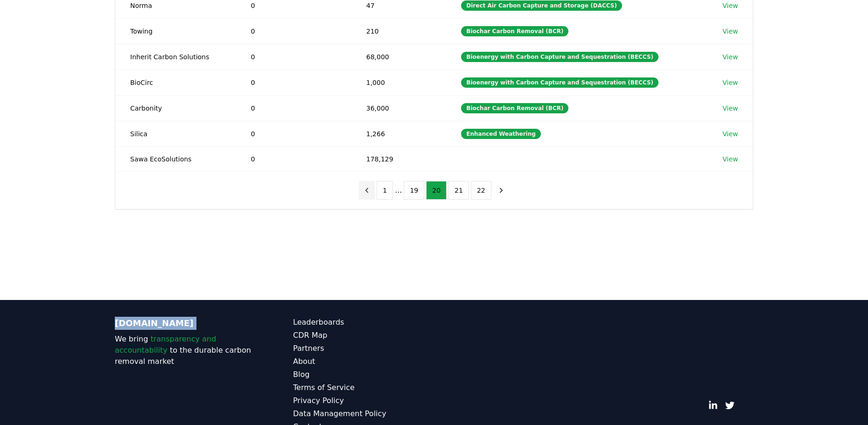 This screenshot has width=868, height=425. I want to click on button: next page, so click(502, 190).